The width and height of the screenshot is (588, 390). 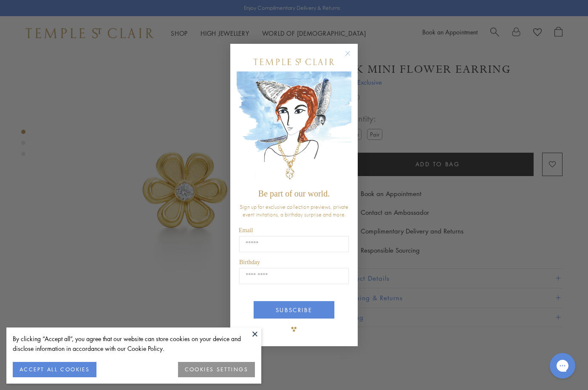 I want to click on button: COOKIES SETTINGS, so click(x=216, y=369).